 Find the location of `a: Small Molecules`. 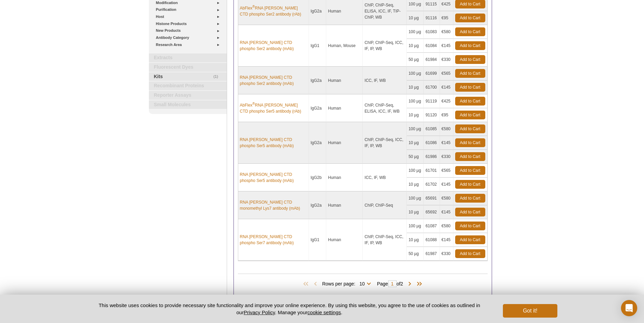

a: Small Molecules is located at coordinates (188, 105).